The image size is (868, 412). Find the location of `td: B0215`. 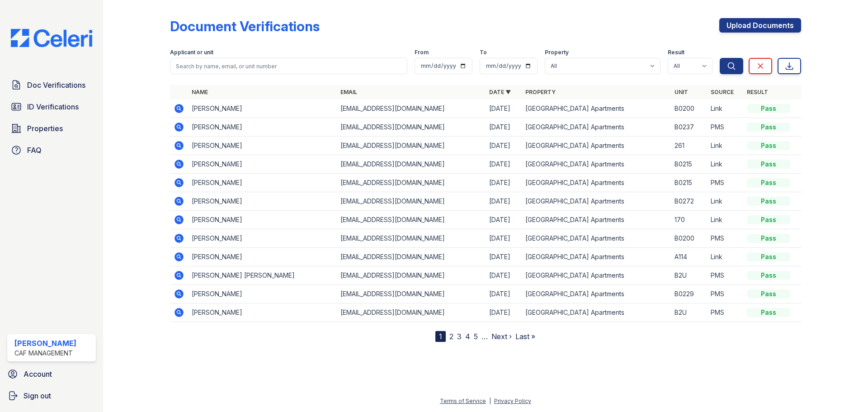

td: B0215 is located at coordinates (689, 164).